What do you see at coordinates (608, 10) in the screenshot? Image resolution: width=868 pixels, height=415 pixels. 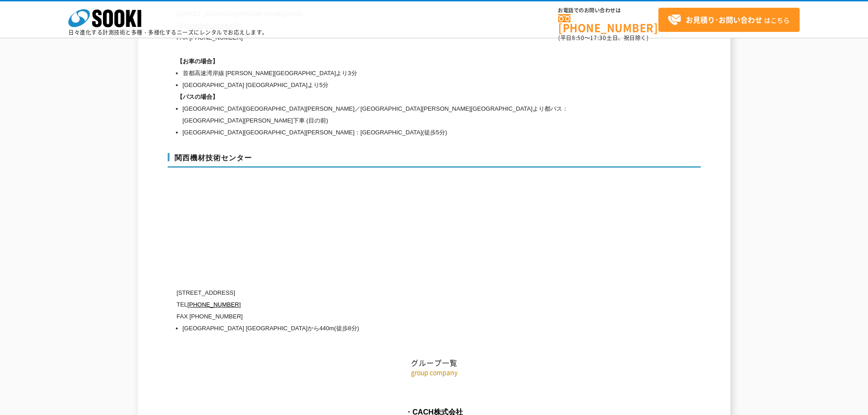 I see `span: お電話でのお問い合わせは` at bounding box center [608, 10].